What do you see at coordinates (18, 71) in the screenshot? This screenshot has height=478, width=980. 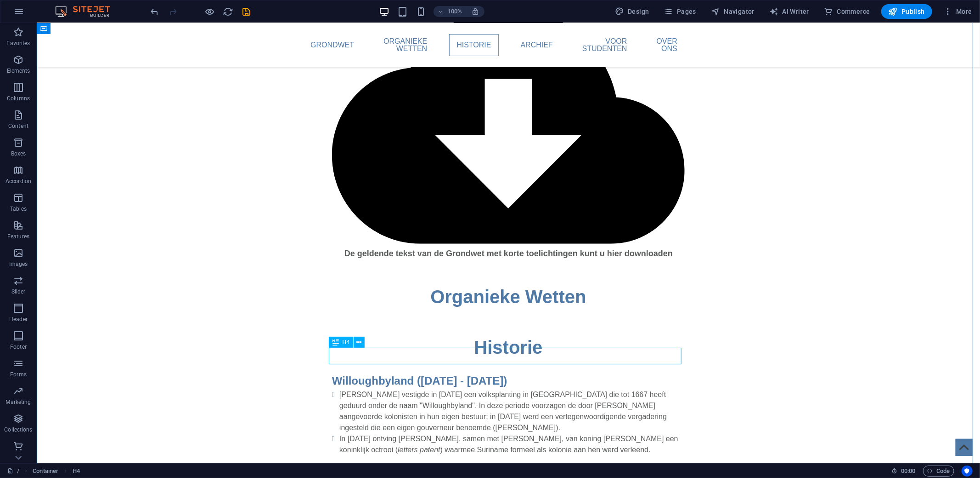 I see `p: Elements` at bounding box center [18, 71].